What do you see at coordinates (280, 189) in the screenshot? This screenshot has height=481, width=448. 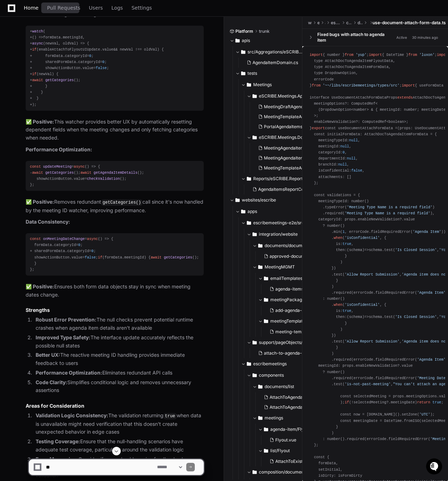 I see `button: AgendaItemsReportControllerTests.cs` at bounding box center [280, 189].